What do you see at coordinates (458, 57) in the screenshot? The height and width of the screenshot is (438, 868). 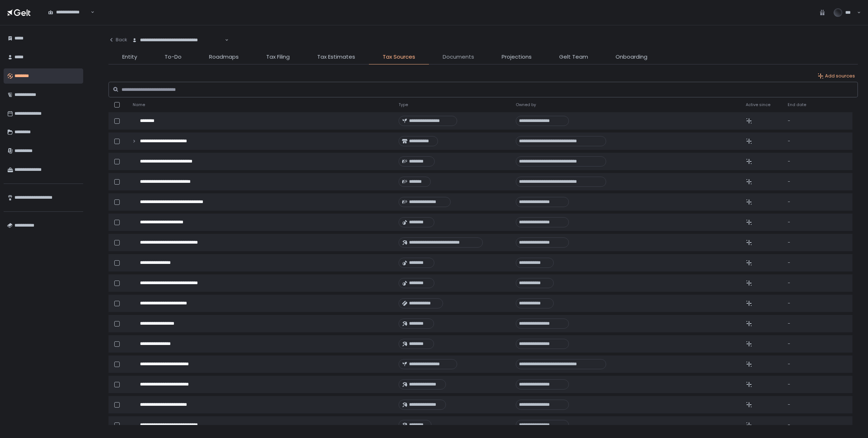 I see `span: Documents` at bounding box center [458, 57].